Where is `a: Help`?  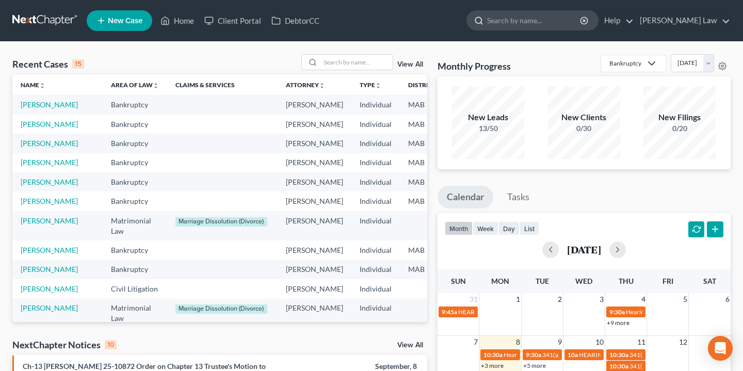
a: Help is located at coordinates (616, 21).